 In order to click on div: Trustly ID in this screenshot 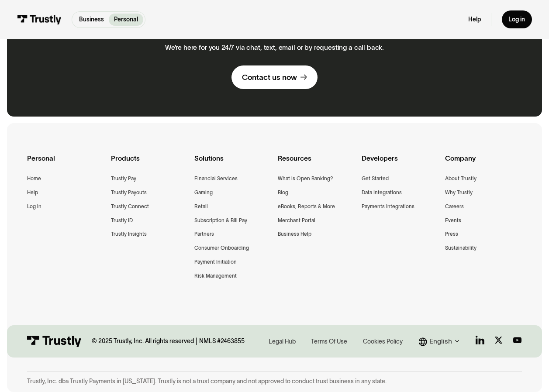, I will do `click(122, 221)`.